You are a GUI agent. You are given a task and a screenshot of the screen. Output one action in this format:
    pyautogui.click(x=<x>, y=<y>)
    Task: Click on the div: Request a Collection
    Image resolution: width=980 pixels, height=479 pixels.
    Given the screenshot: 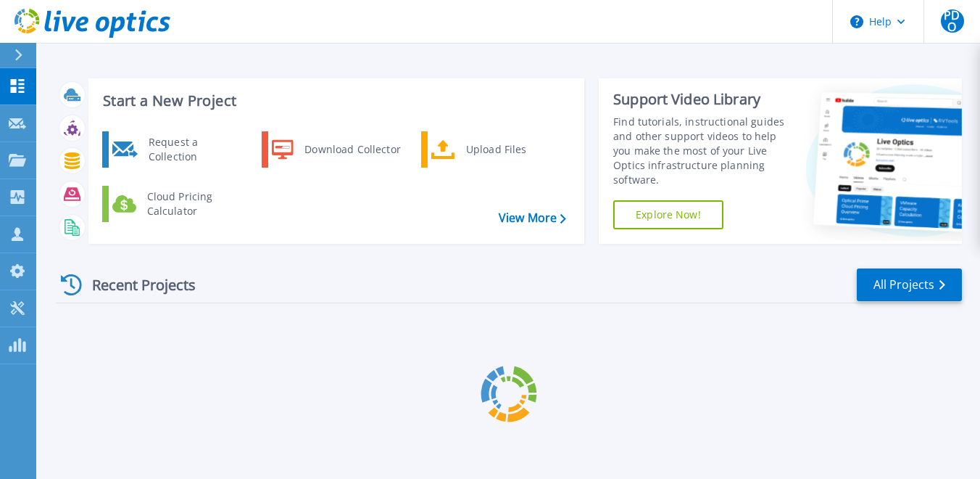 What is the action you would take?
    pyautogui.click(x=194, y=149)
    